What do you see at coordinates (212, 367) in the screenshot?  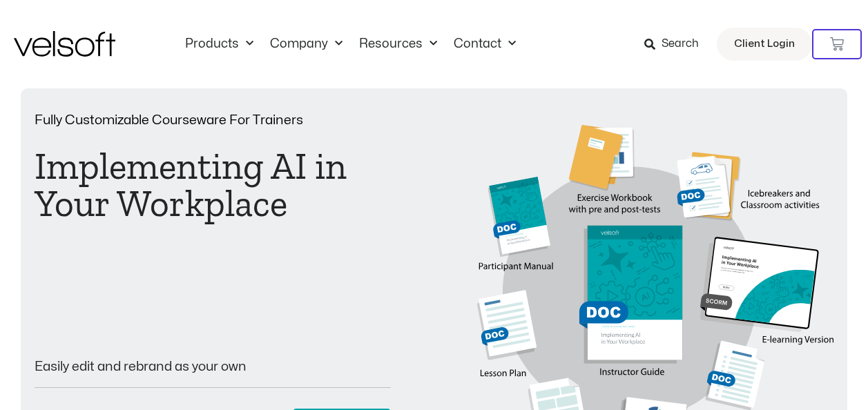 I see `p: Easily edit and rebrand as your own` at bounding box center [212, 367].